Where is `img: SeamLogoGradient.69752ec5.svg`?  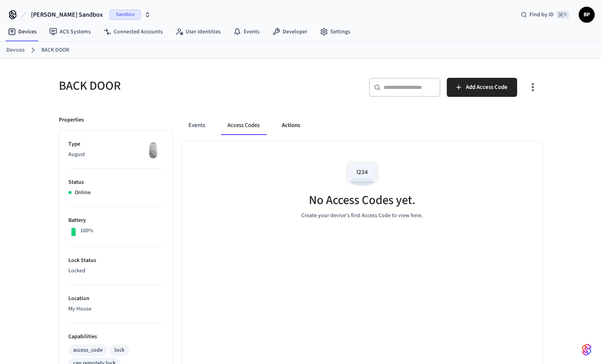 img: SeamLogoGradient.69752ec5.svg is located at coordinates (586, 350).